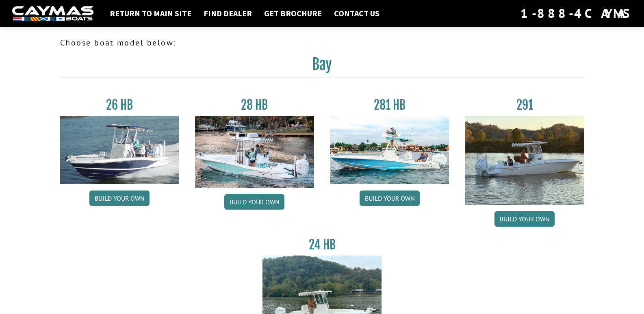 This screenshot has width=644, height=314. I want to click on img: 291_Thumbnail.jpg, so click(525, 160).